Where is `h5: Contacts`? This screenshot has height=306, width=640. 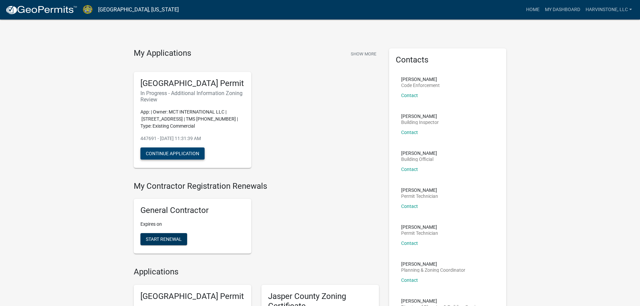 h5: Contacts is located at coordinates (448, 60).